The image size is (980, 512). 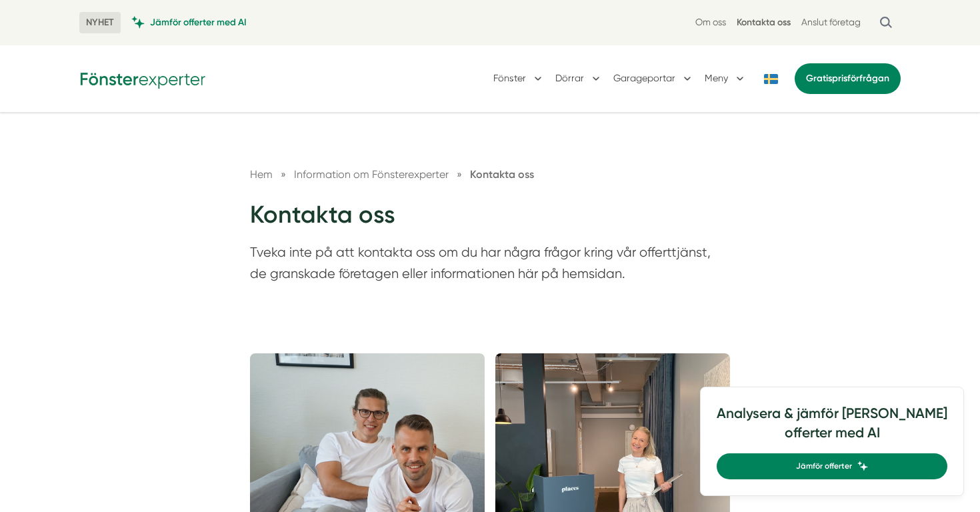 I want to click on span: NYHET, so click(x=100, y=23).